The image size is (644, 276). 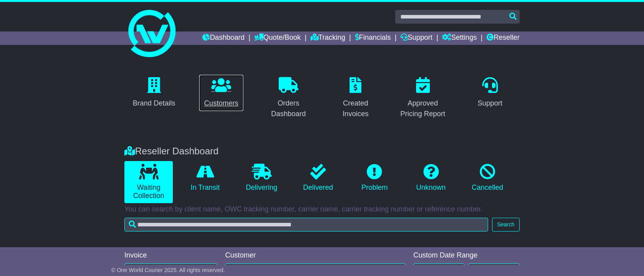 I want to click on a: Unknown, so click(x=431, y=178).